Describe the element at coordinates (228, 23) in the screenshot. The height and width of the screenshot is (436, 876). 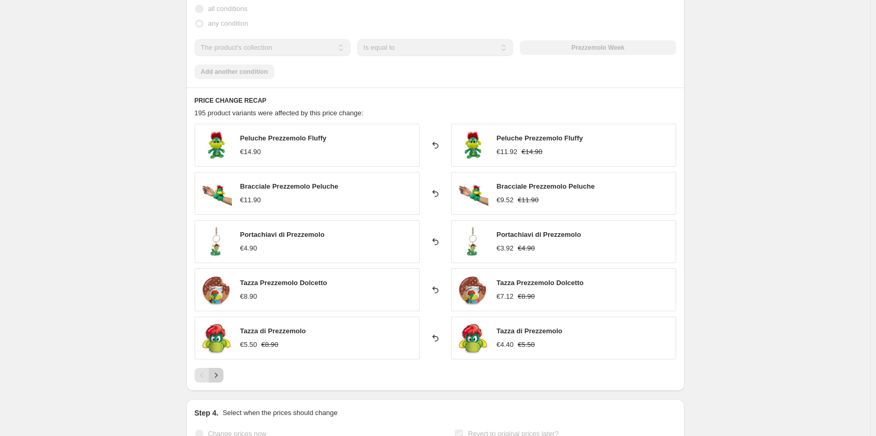
I see `span: any condition` at that location.